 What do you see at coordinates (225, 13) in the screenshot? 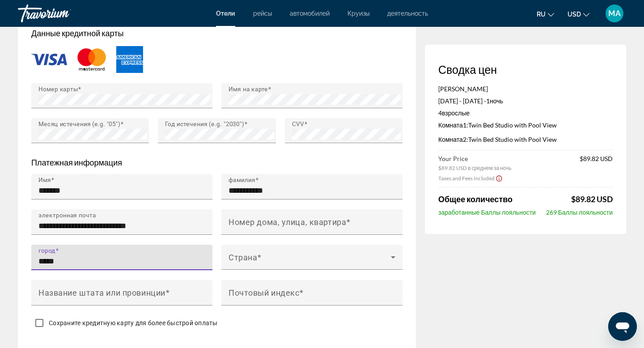
I see `a: Отели` at bounding box center [225, 13].